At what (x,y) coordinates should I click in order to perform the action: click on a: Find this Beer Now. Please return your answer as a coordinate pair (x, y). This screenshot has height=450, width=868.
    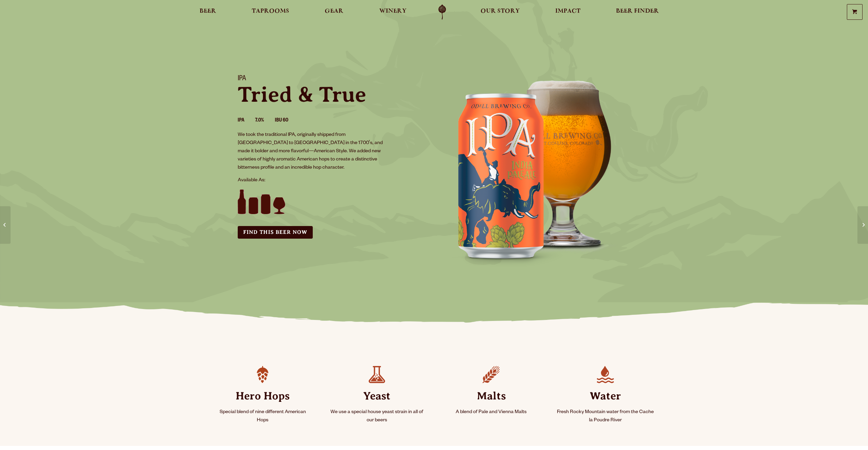
    Looking at the image, I should click on (275, 232).